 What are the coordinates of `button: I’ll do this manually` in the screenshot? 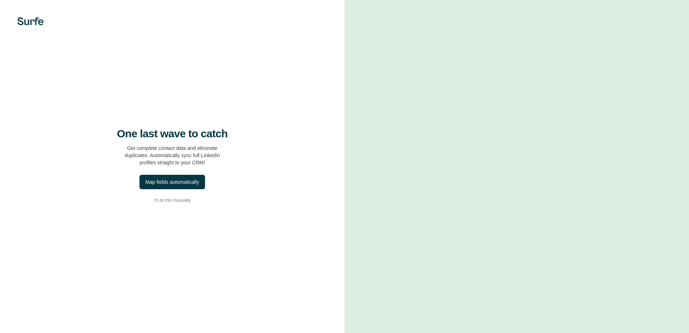 It's located at (172, 200).